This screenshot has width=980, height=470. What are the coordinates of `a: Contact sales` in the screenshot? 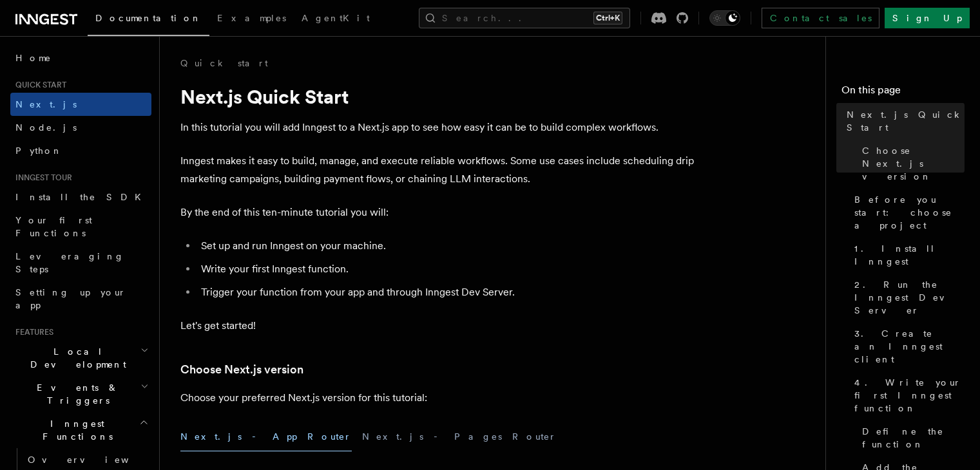 It's located at (820, 18).